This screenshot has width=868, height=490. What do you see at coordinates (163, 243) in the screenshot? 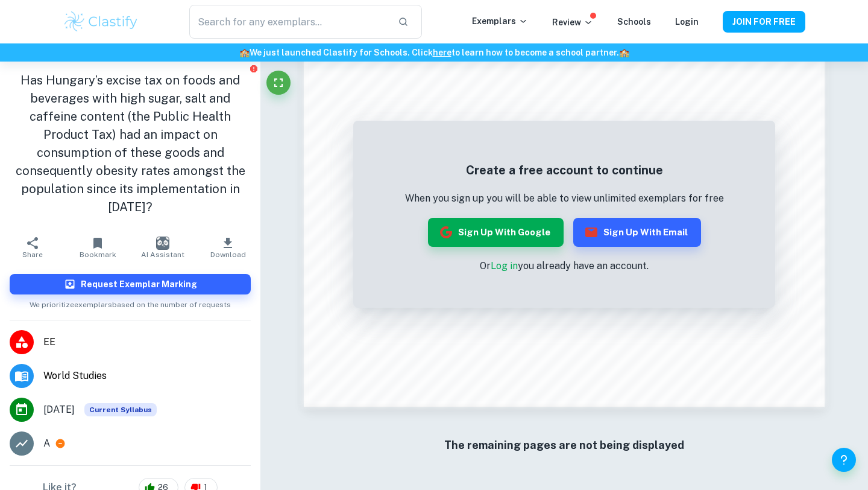
I see `img: AI Assistant` at bounding box center [163, 243].